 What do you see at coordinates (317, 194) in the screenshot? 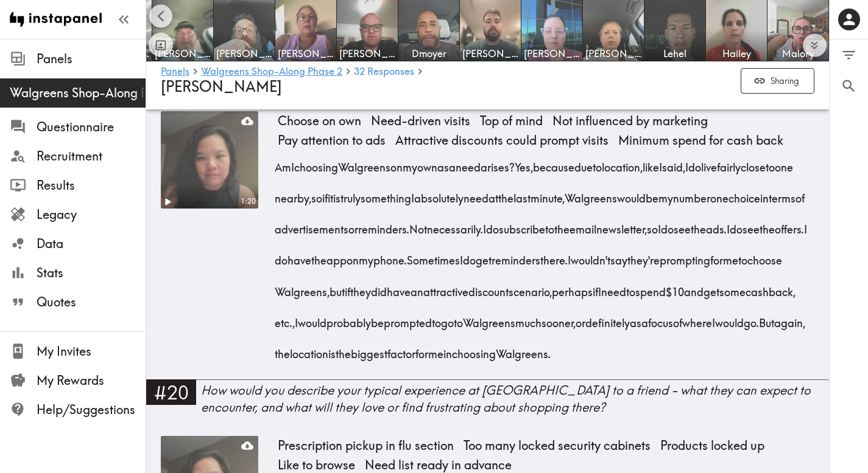
I see `span: so` at bounding box center [317, 194].